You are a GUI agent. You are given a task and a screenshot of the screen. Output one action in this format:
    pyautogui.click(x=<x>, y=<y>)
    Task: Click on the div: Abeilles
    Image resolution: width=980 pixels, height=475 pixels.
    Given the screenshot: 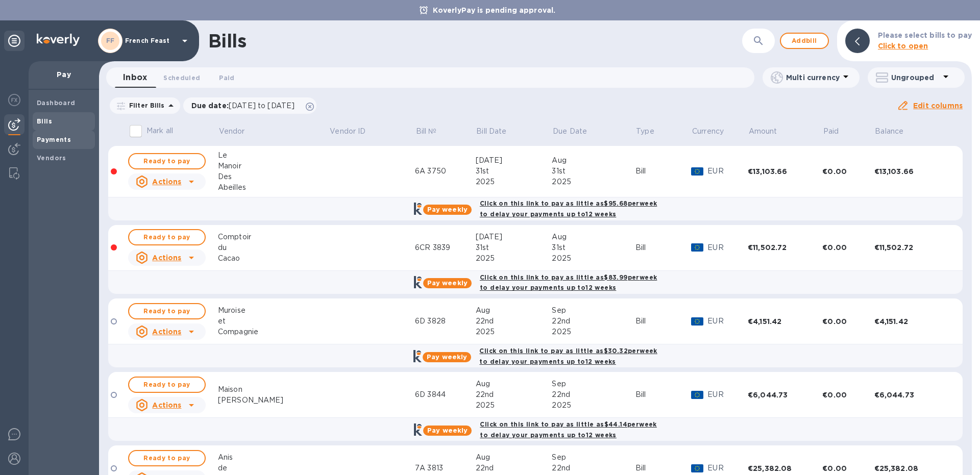 What is the action you would take?
    pyautogui.click(x=274, y=187)
    